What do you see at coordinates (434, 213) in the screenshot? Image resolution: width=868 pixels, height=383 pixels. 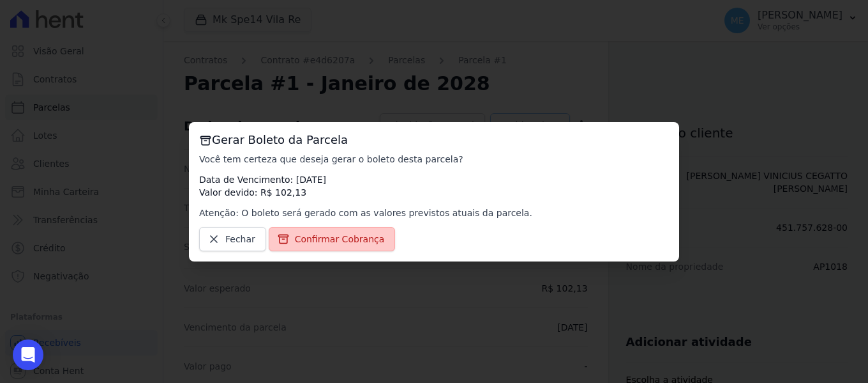 I see `p: Atenção: O boleto será gerado com as valores previstos atuais da parcela.` at bounding box center [434, 213].